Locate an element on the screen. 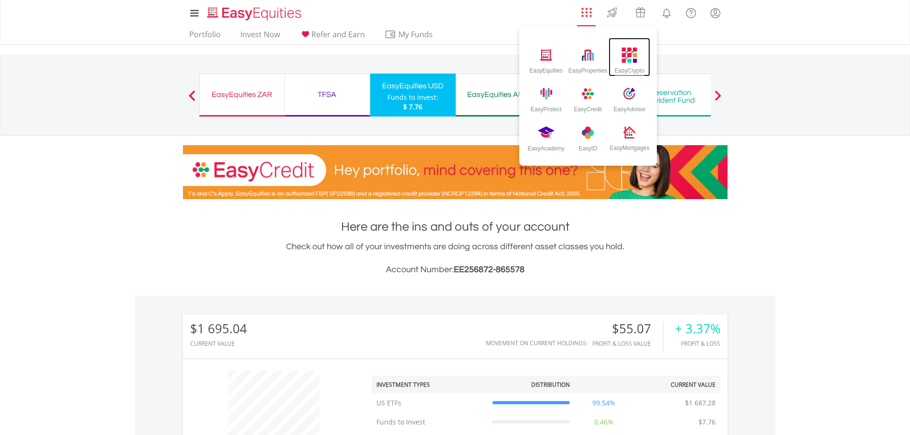 Image resolution: width=910 pixels, height=435 pixels. div: EasyEquities AUD is located at coordinates (498, 95).